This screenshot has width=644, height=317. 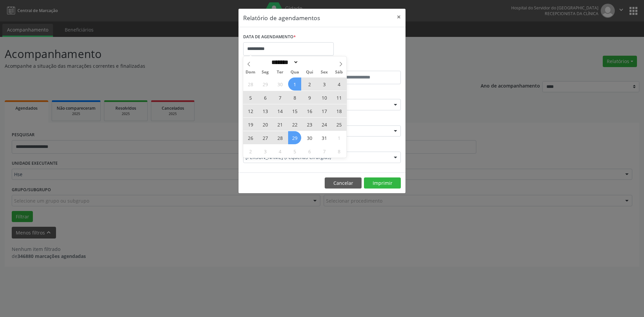 I want to click on span: Outubro 30, 2025, so click(x=310, y=138).